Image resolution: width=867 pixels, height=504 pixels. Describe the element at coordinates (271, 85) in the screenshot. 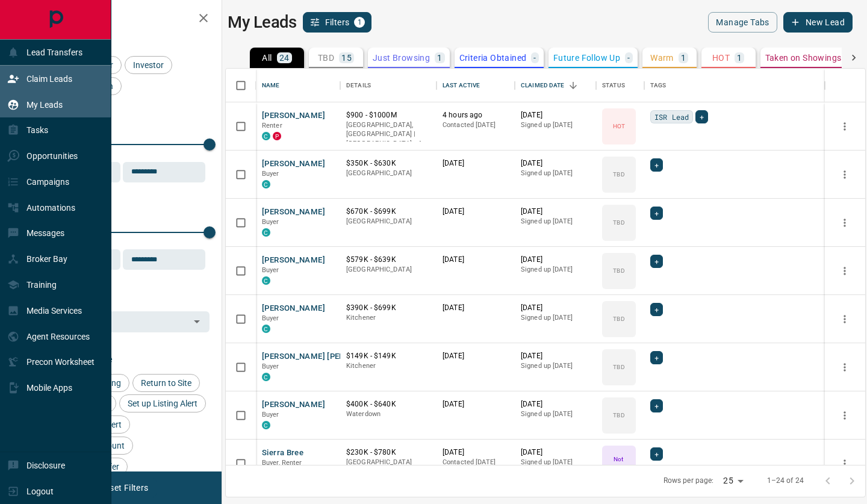

I see `div: Name` at that location.